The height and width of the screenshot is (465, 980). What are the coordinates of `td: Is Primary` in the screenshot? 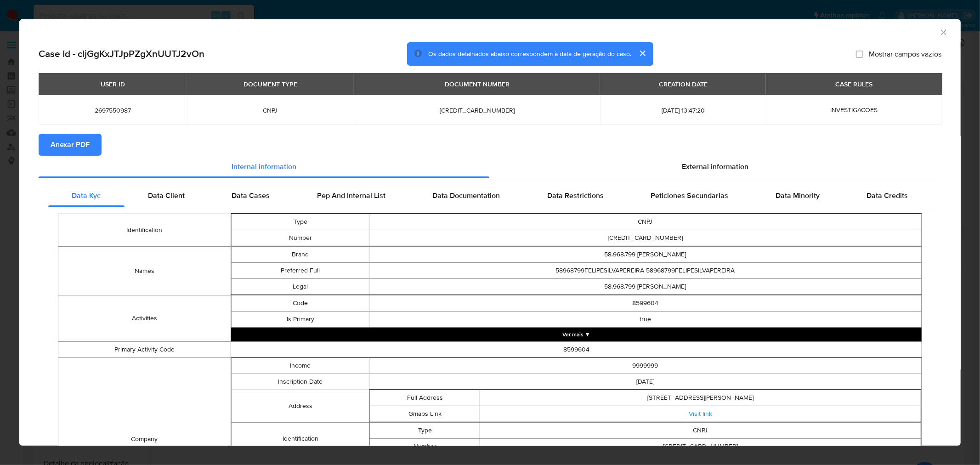 It's located at (300, 319).